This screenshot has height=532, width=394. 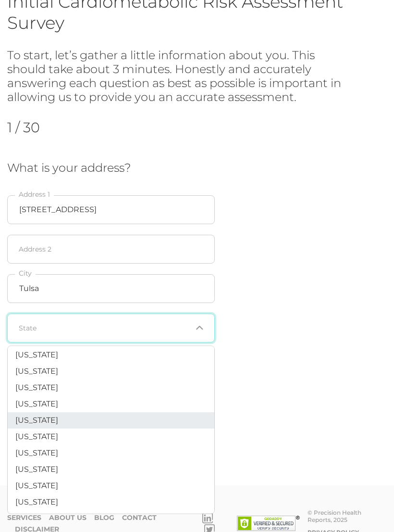 I want to click on h2: 1 / 30, so click(x=56, y=127).